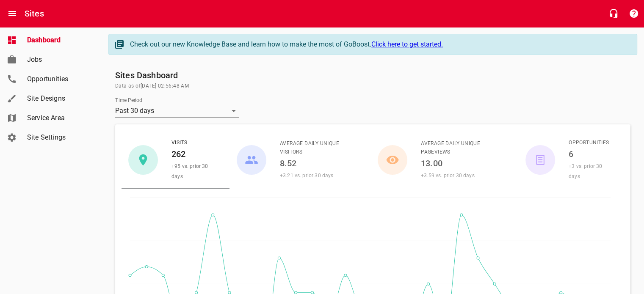 The width and height of the screenshot is (644, 294). Describe the element at coordinates (59, 60) in the screenshot. I see `span: Jobs` at that location.